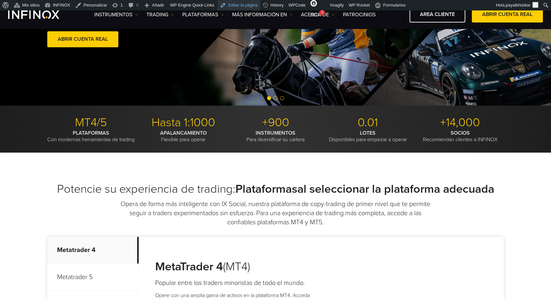  I want to click on span: SEO, so click(315, 15).